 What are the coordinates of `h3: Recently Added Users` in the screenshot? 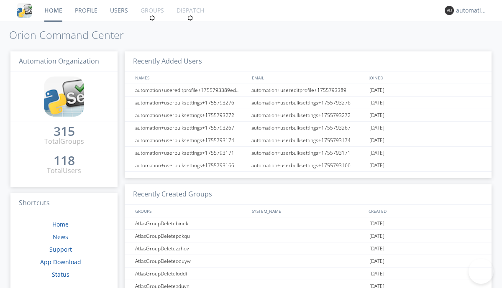 It's located at (308, 62).